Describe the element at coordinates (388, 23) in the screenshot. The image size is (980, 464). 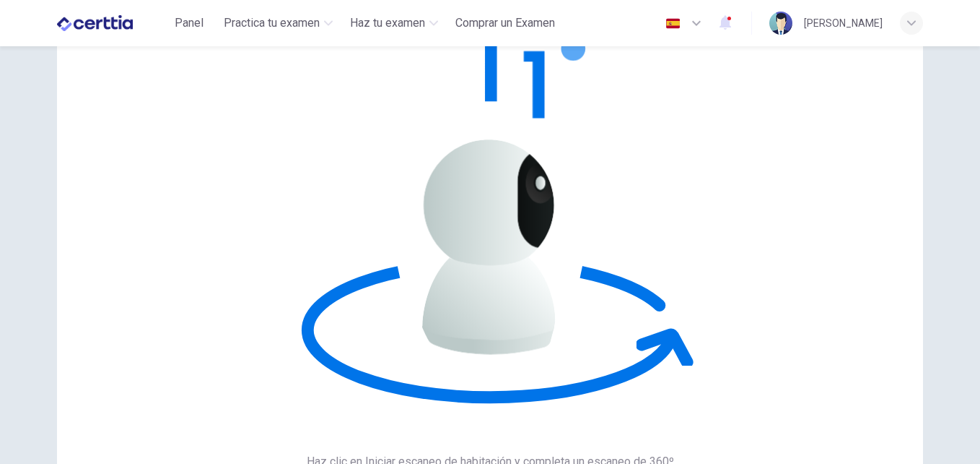
I see `span: Haz tu examen` at that location.